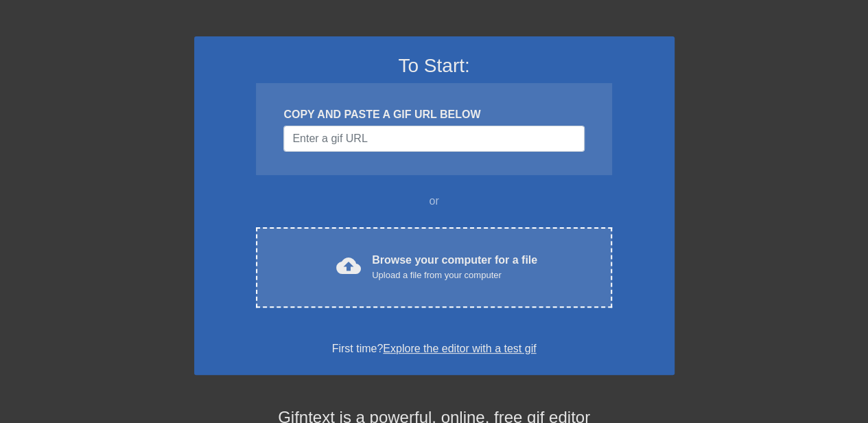 This screenshot has height=423, width=868. Describe the element at coordinates (434, 66) in the screenshot. I see `h3: To Start:` at that location.